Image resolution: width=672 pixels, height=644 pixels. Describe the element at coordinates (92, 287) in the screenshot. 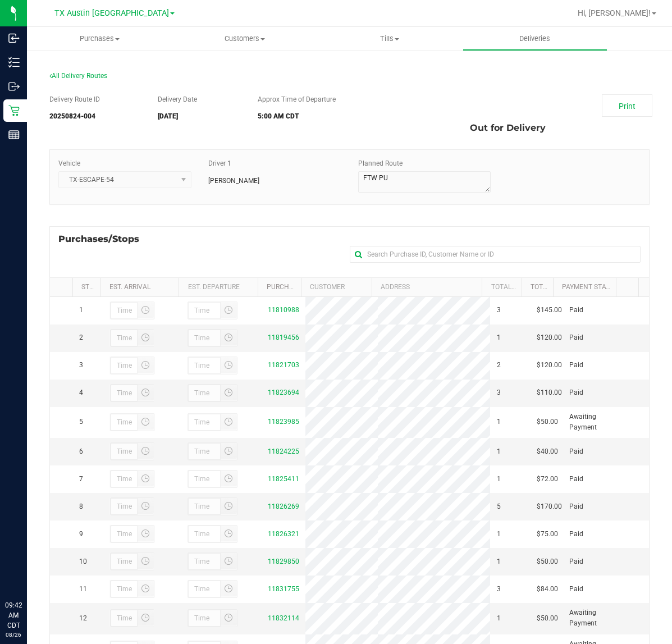

I see `a: Stop #` at that location.